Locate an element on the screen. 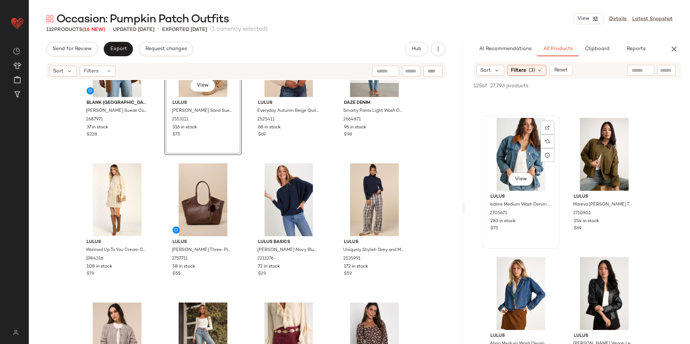 Image resolution: width=690 pixels, height=344 pixels. span: (1 currently selected) is located at coordinates (239, 30).